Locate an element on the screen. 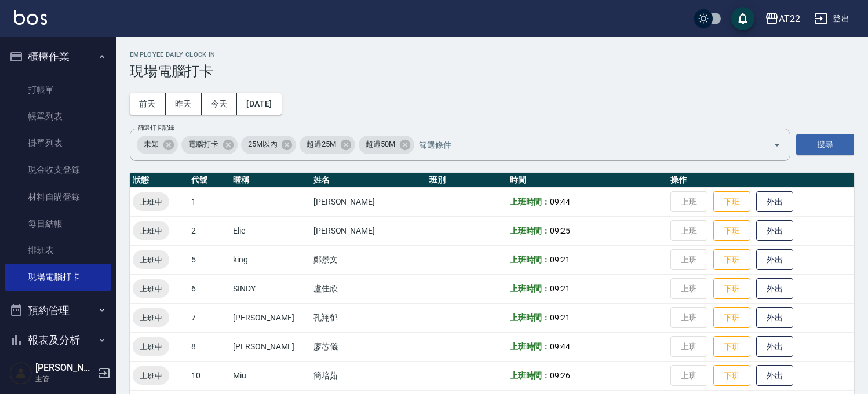 This screenshot has height=394, width=868. button: 今天 is located at coordinates (220, 104).